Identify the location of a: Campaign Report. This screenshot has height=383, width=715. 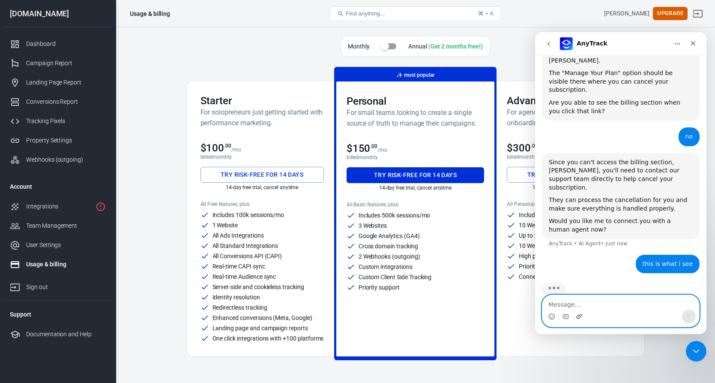
(58, 63).